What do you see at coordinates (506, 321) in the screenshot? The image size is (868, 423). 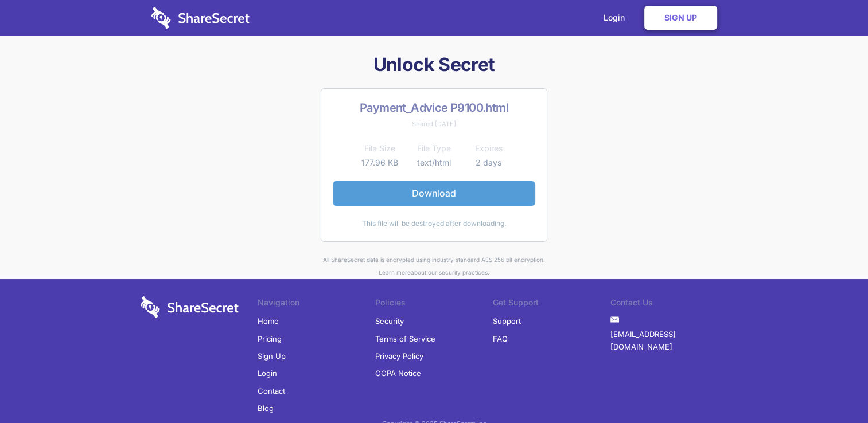 I see `a: Support` at bounding box center [506, 321].